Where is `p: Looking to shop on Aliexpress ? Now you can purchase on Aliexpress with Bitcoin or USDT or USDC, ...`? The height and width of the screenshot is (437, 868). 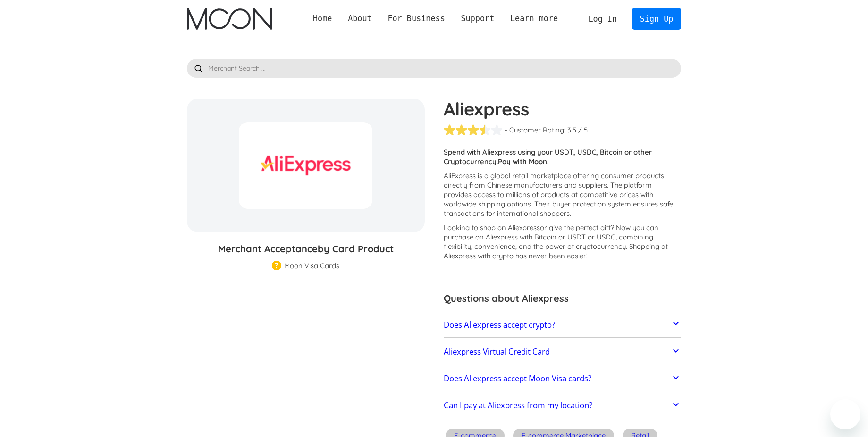
p: Looking to shop on Aliexpress ? Now you can purchase on Aliexpress with Bitcoin or USDT or USDC, ... is located at coordinates (563, 242).